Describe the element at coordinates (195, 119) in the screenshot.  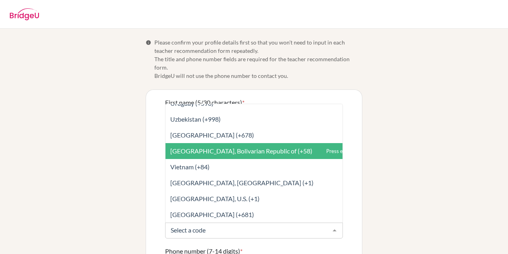
I see `span: Uzbekistan (+998)` at that location.